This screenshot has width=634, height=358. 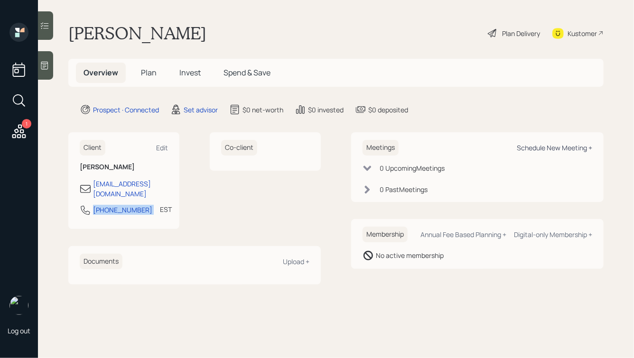 What do you see at coordinates (388, 110) in the screenshot?
I see `div: $0 deposited` at bounding box center [388, 110].